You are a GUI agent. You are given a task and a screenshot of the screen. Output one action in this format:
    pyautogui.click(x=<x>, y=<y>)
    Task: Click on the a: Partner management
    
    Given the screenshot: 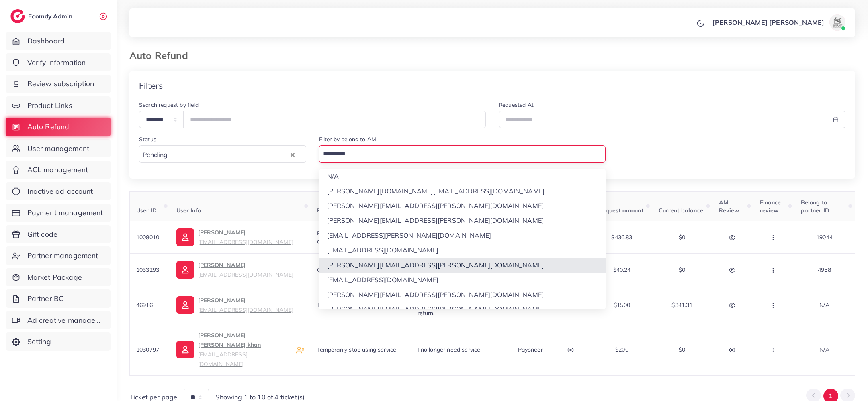 What is the action you would take?
    pyautogui.click(x=58, y=256)
    